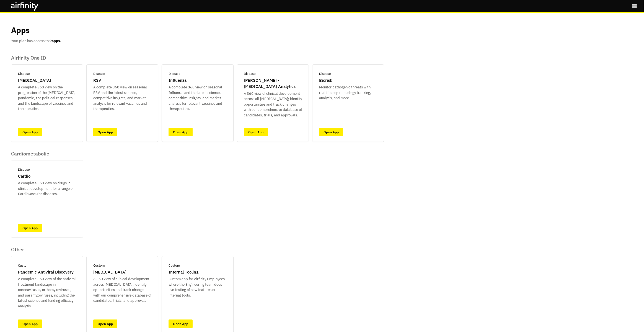 Image resolution: width=644 pixels, height=332 pixels. What do you see at coordinates (47, 188) in the screenshot?
I see `p: A complete 360 view on drugs in clinical development for a range of Cardiovascular diseases.` at bounding box center [47, 188].